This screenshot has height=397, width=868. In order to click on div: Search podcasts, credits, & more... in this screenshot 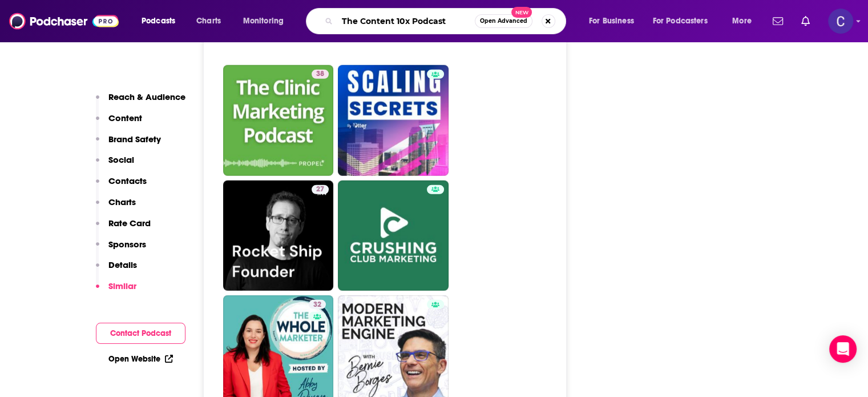, I will do `click(447, 21)`.